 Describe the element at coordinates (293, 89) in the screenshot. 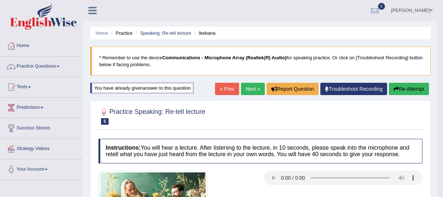

I see `button: Report Question` at that location.